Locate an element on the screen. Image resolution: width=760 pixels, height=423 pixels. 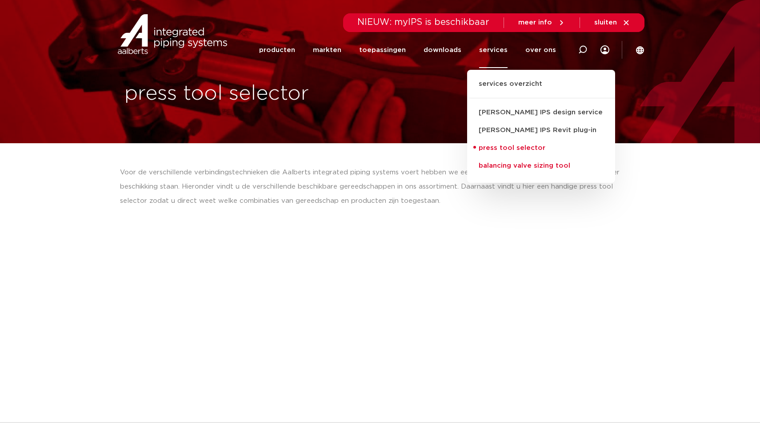
div: Voor de verschillende verbindingstechnieken die Aalberts integrated piping systems voert hebben w... is located at coordinates (380, 187).